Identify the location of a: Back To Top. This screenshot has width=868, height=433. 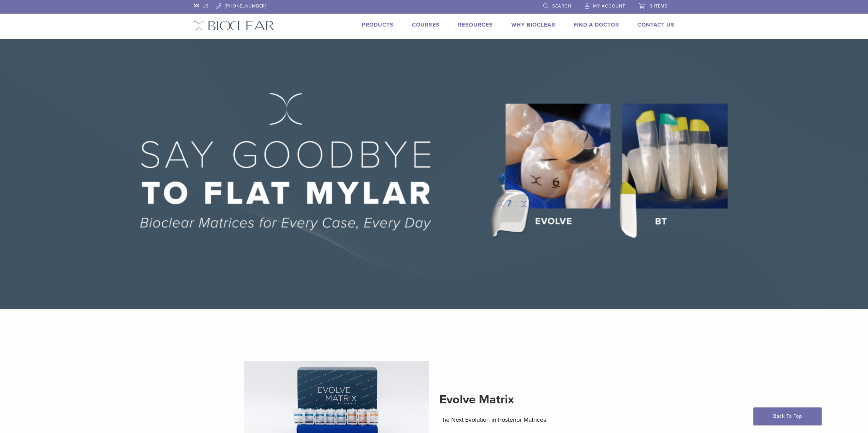
(787, 417).